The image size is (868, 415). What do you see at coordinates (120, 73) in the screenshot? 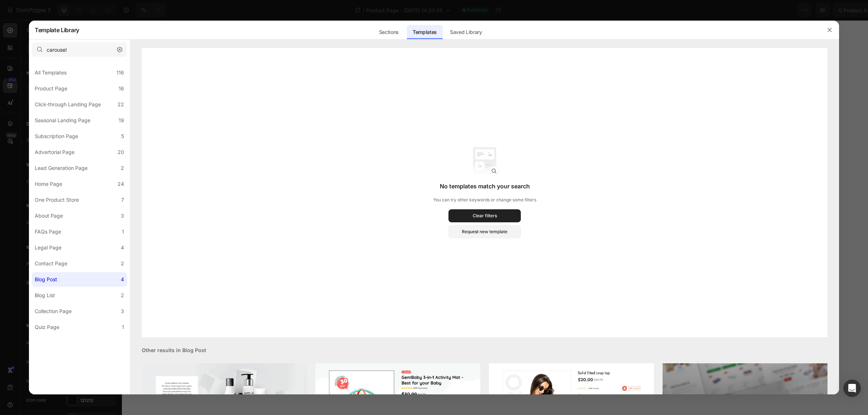
I see `div: 116` at bounding box center [120, 73].